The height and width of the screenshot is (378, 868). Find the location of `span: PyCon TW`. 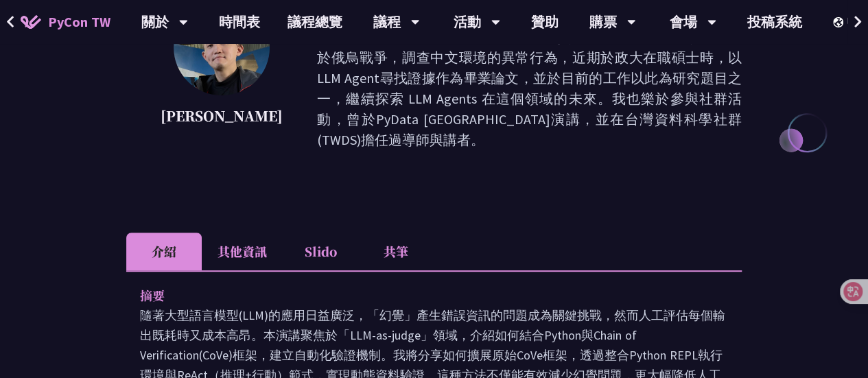

span: PyCon TW is located at coordinates (79, 22).